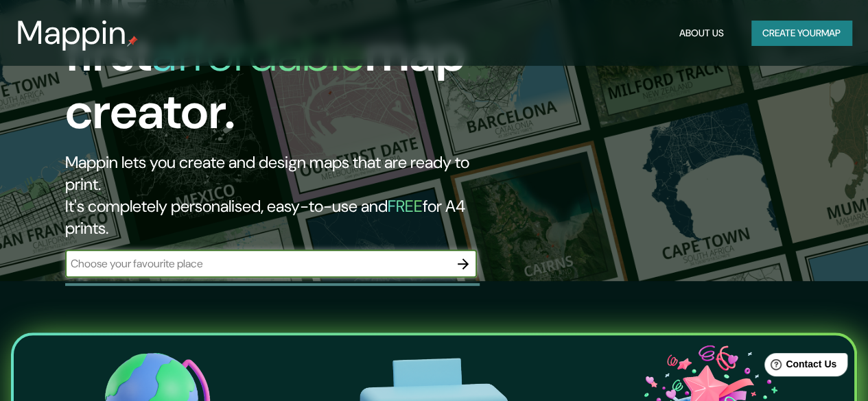 This screenshot has width=868, height=401. I want to click on input: Choose your favourite place, so click(257, 263).